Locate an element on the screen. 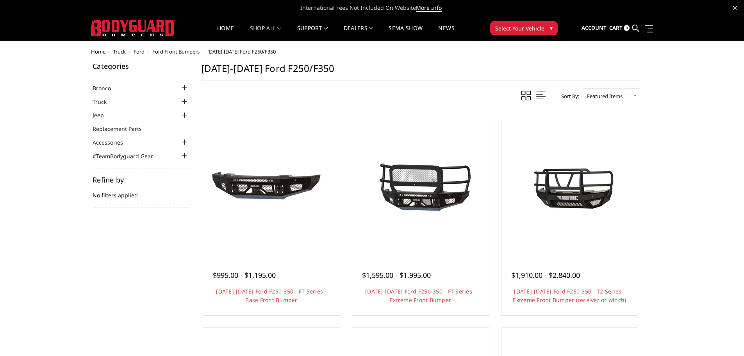  a: SEMA Show is located at coordinates (405, 33).